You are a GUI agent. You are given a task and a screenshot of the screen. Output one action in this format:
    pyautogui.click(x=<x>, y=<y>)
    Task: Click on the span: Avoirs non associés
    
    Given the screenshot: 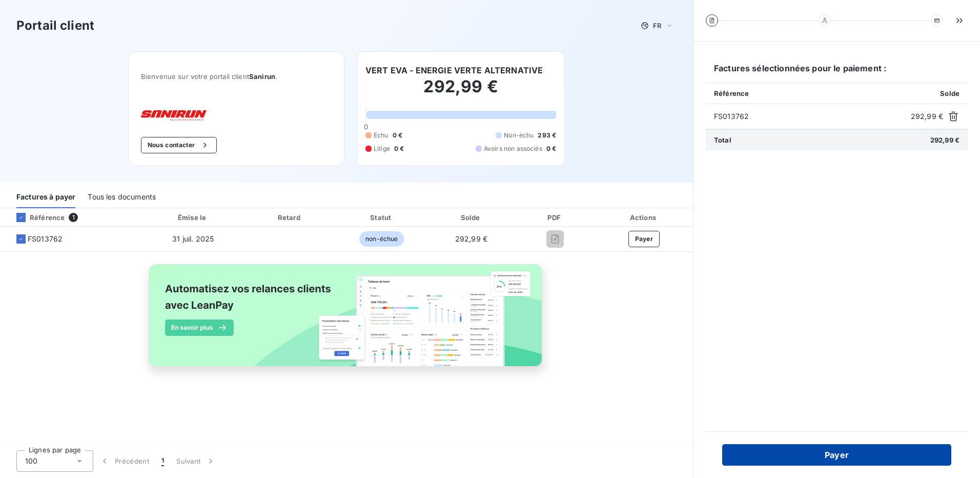 What is the action you would take?
    pyautogui.click(x=513, y=149)
    